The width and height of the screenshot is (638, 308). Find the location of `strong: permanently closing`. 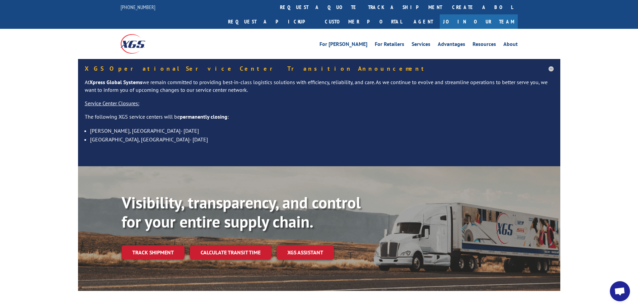

strong: permanently closing is located at coordinates (204, 117).